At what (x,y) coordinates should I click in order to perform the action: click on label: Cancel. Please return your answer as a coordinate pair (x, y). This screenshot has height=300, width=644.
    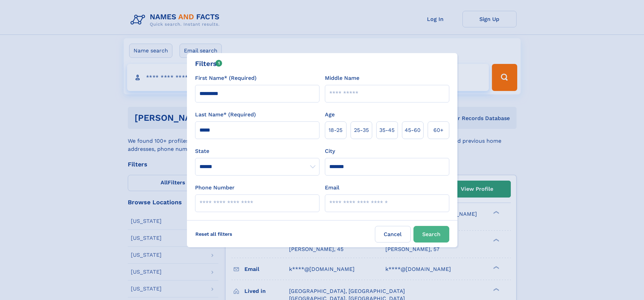
    Looking at the image, I should click on (393, 234).